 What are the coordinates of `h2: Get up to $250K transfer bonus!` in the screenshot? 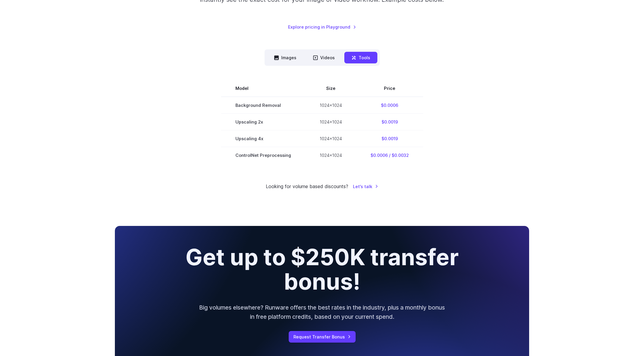 It's located at (322, 269).